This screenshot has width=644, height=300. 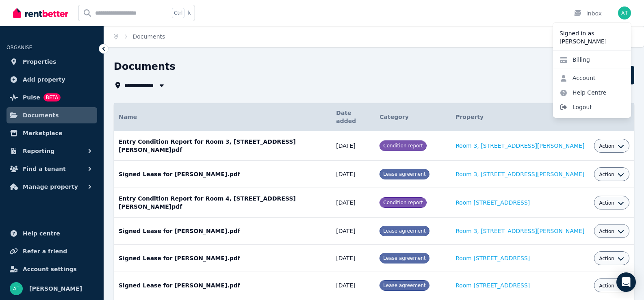 What do you see at coordinates (588, 13) in the screenshot?
I see `div: Inbox` at bounding box center [588, 13].